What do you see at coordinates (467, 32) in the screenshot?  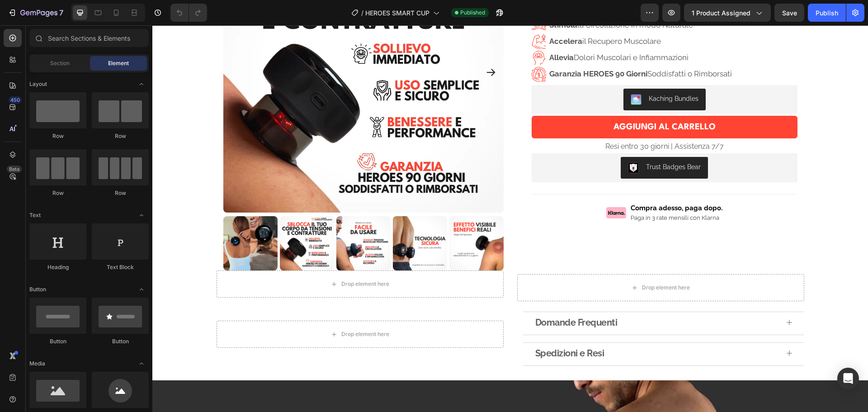 I see `span: Dolori Muscolari e Infiammazioni` at bounding box center [467, 32].